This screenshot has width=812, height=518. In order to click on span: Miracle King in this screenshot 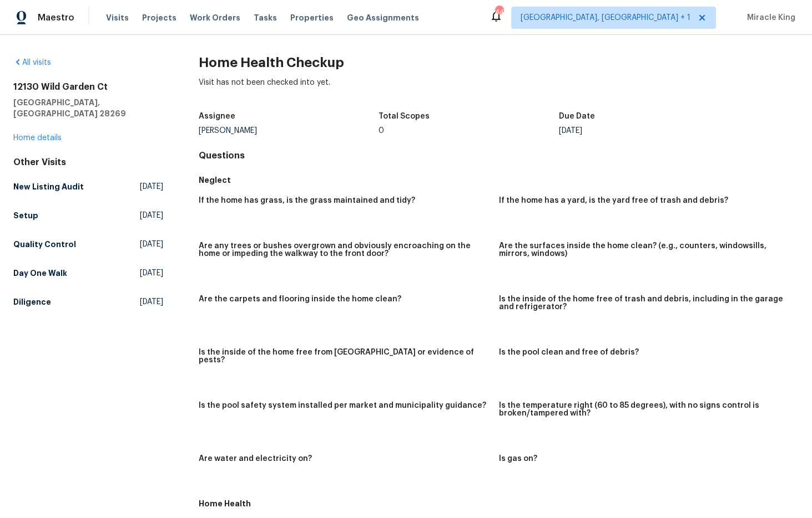, I will do `click(768, 18)`.